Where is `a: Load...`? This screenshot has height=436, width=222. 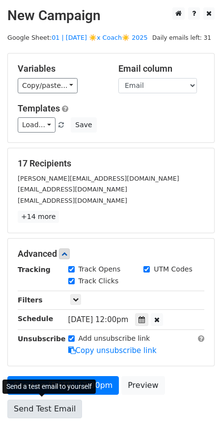
a: Load... is located at coordinates (36, 125).